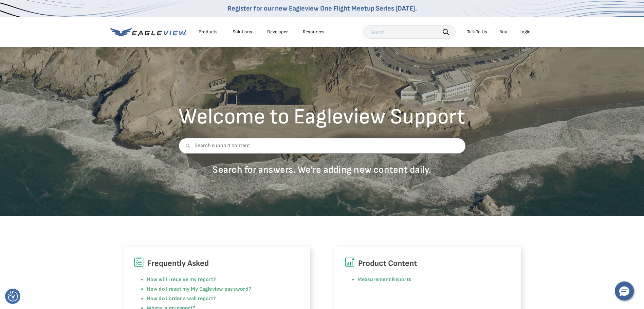  What do you see at coordinates (427, 264) in the screenshot?
I see `h6: Product Content` at bounding box center [427, 264].